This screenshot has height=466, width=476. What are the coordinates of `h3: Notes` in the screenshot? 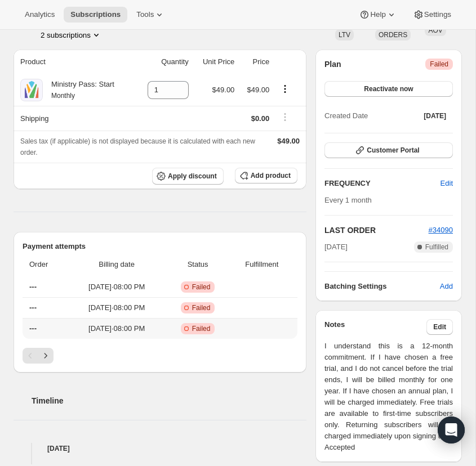 It's located at (375, 327).